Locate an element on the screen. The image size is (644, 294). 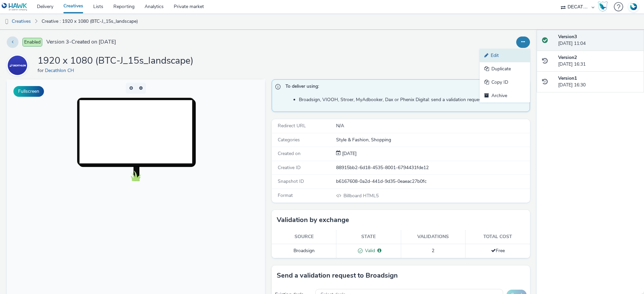
h1: 1920 x 1080 (BTC-J_15s_landscape) is located at coordinates (115, 61).